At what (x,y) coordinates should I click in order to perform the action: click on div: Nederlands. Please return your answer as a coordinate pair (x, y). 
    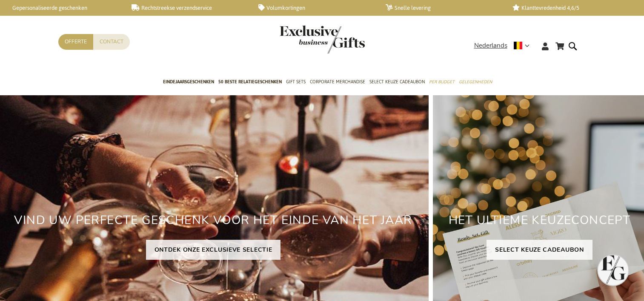
    Looking at the image, I should click on (505, 45).